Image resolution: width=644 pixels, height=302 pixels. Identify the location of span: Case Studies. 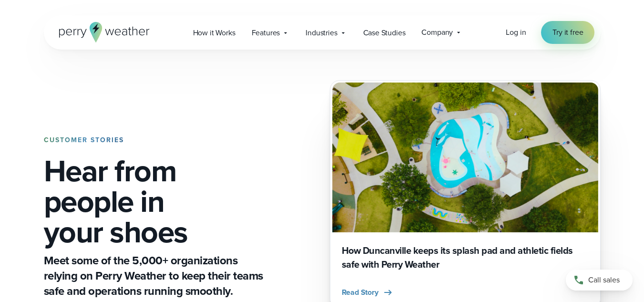
(384, 33).